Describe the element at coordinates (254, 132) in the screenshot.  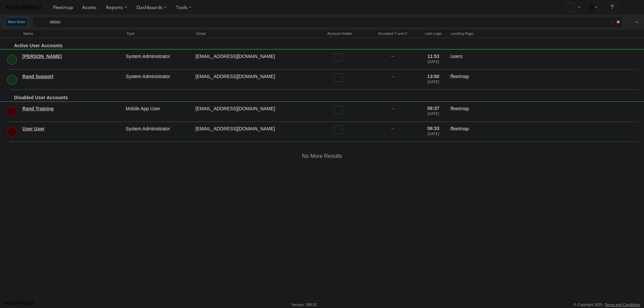
I see `div: fortraining@train.com` at that location.